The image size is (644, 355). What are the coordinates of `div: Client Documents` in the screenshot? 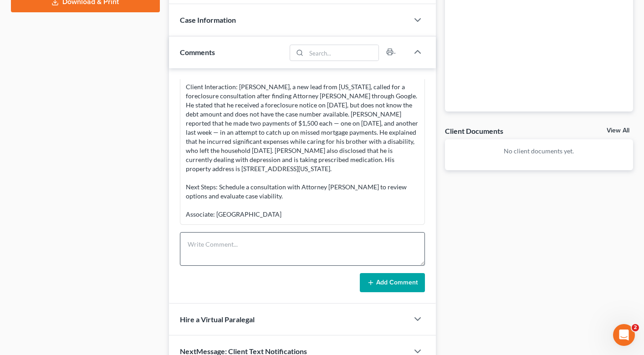 It's located at (475, 131).